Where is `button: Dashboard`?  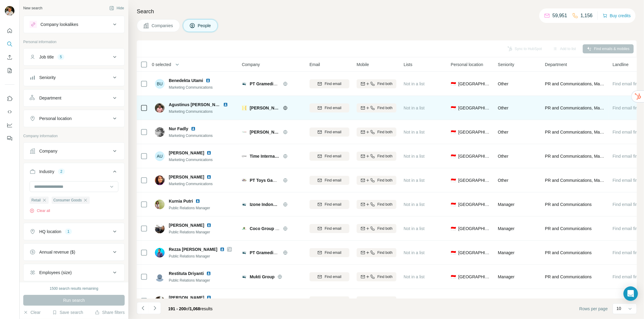
button: Dashboard is located at coordinates (9, 126).